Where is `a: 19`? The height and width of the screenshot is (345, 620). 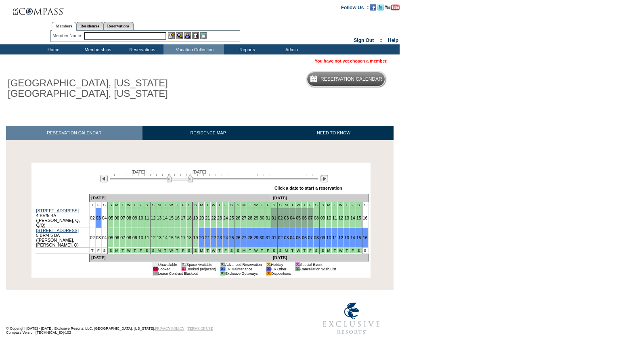 a: 19 is located at coordinates (196, 218).